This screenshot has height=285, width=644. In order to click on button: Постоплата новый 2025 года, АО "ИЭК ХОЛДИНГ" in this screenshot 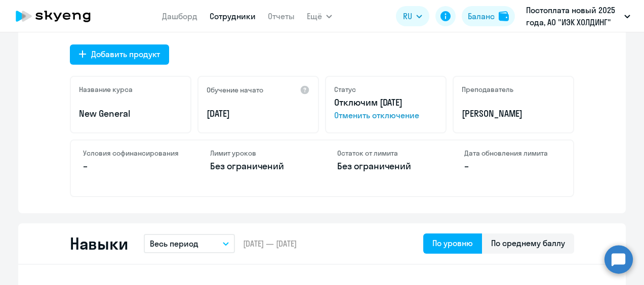, I will do `click(578, 16)`.